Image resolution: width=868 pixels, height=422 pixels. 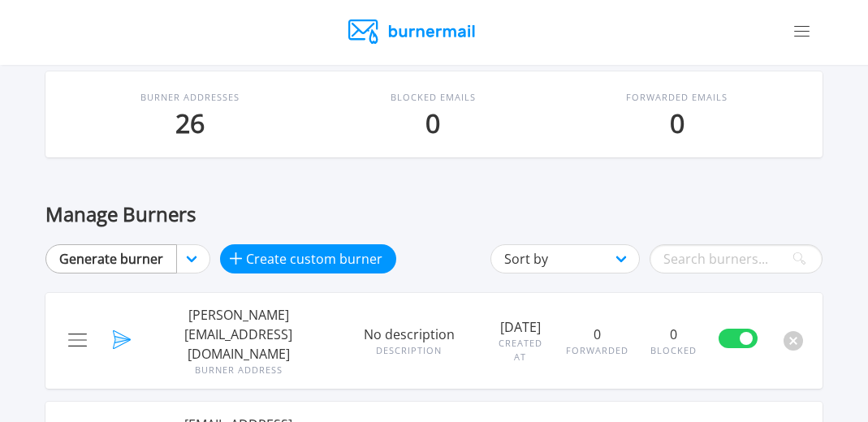 What do you see at coordinates (676, 97) in the screenshot?
I see `p: Forwarded Emails` at bounding box center [676, 97].